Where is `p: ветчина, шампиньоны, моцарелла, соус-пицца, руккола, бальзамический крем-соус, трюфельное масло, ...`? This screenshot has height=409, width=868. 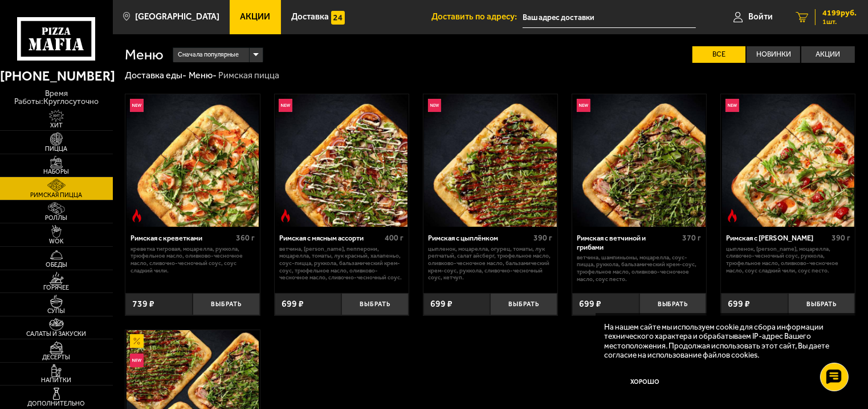 p: ветчина, шампиньоны, моцарелла, соус-пицца, руккола, бальзамический крем-соус, трюфельное масло, ... is located at coordinates (640, 268).